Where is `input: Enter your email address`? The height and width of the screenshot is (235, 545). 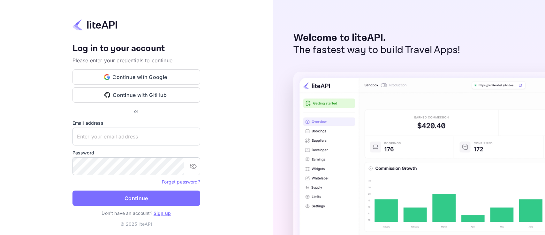
input: Enter your email address is located at coordinates (136, 136).